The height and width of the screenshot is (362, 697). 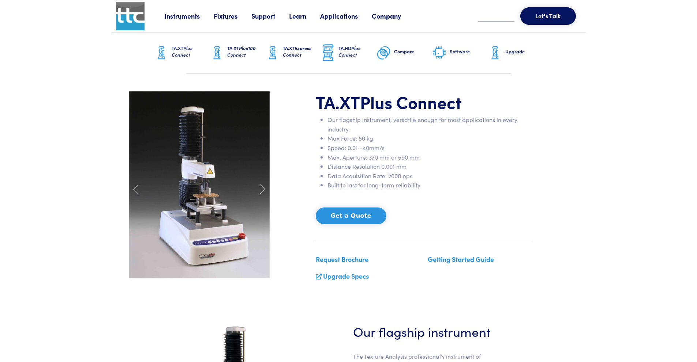 I want to click on img: software-graphic.png, so click(x=439, y=53).